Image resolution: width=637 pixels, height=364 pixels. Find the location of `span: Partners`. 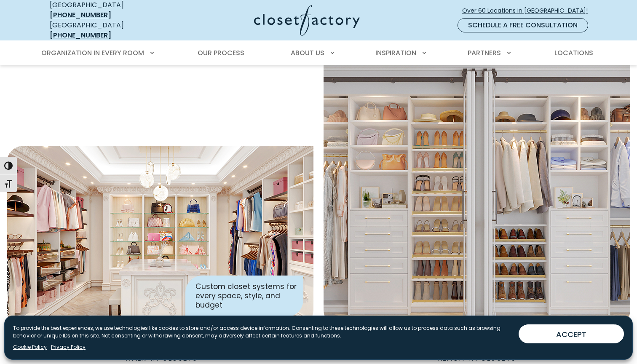

span: Partners is located at coordinates (484, 53).